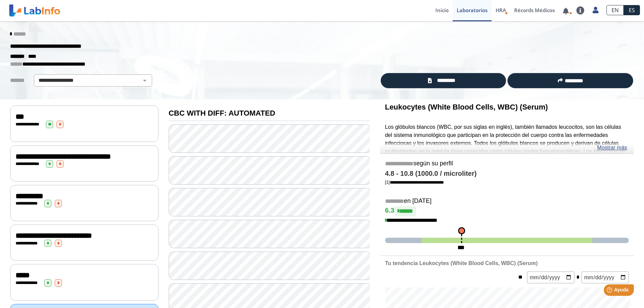 This screenshot has height=308, width=644. Describe the element at coordinates (507, 211) in the screenshot. I see `h4: 6.3` at that location.